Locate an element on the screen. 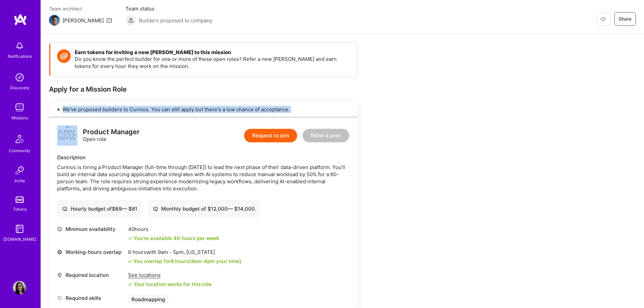 This screenshot has width=644, height=308. i: icon Location is located at coordinates (60, 275).